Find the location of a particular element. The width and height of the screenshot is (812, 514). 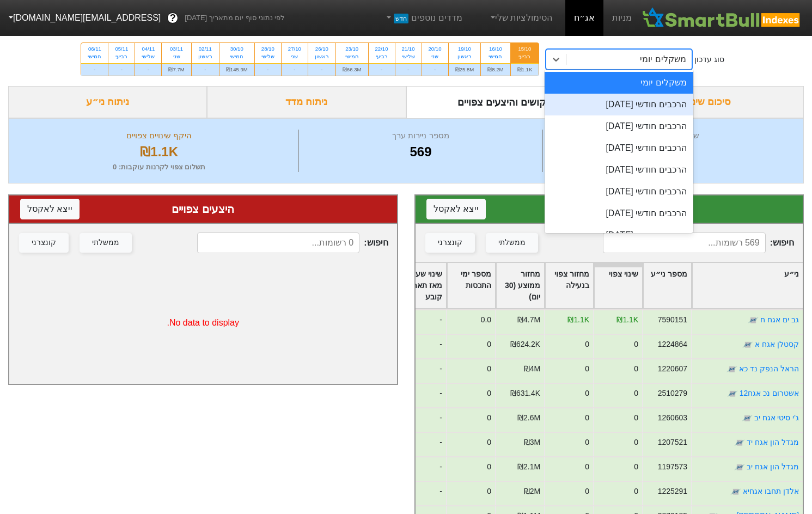

div: מספר ניירות ערך is located at coordinates (421, 136).